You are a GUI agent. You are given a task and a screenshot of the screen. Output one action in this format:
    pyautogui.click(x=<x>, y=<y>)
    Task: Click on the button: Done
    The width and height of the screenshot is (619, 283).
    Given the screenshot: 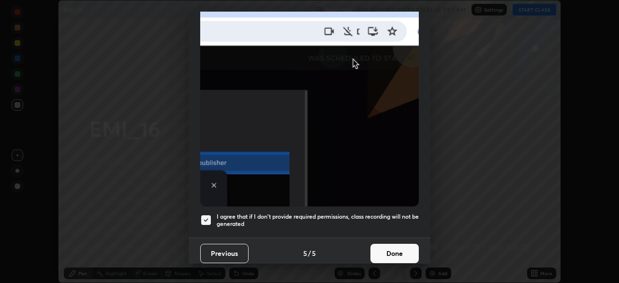 What is the action you would take?
    pyautogui.click(x=394, y=253)
    